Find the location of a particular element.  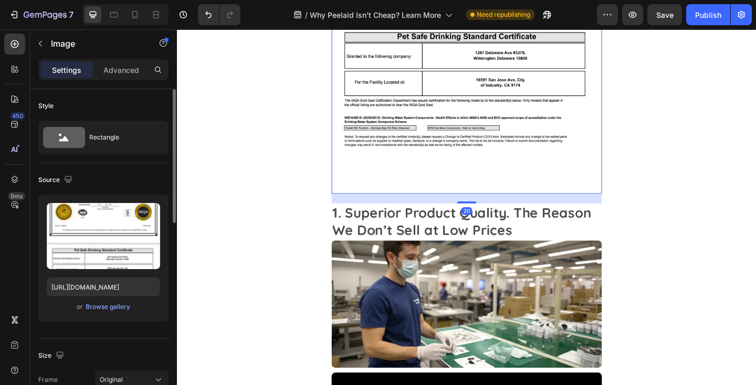

div: 20 is located at coordinates (315, 198).